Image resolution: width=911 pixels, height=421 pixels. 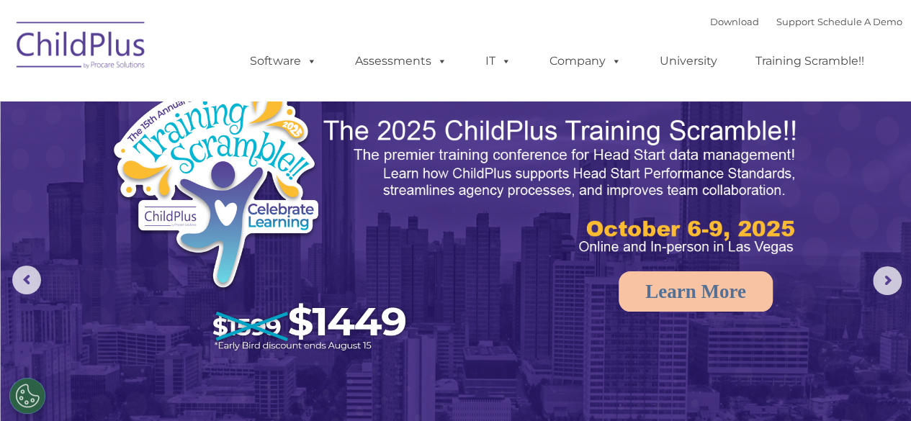 What do you see at coordinates (688, 61) in the screenshot?
I see `a: University` at bounding box center [688, 61].